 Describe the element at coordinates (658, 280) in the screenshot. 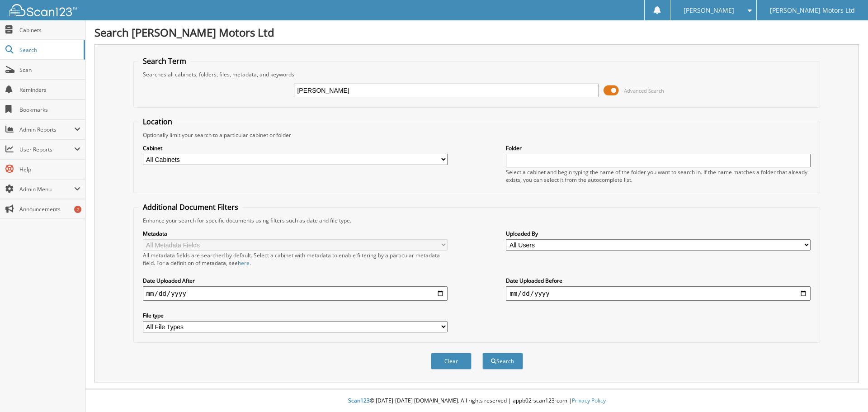

I see `label: Date Uploaded Before` at that location.